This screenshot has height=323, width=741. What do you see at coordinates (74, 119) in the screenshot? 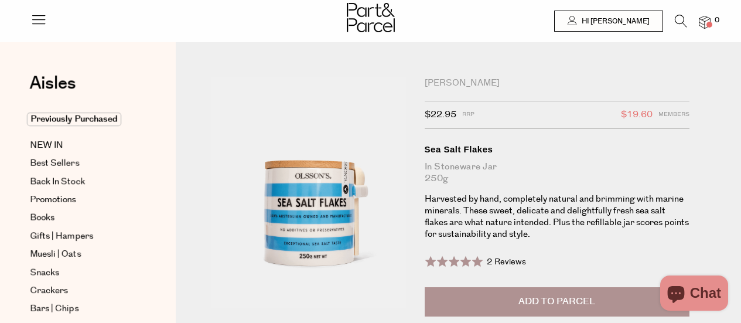
I see `span: Previously Purchased` at bounding box center [74, 119].